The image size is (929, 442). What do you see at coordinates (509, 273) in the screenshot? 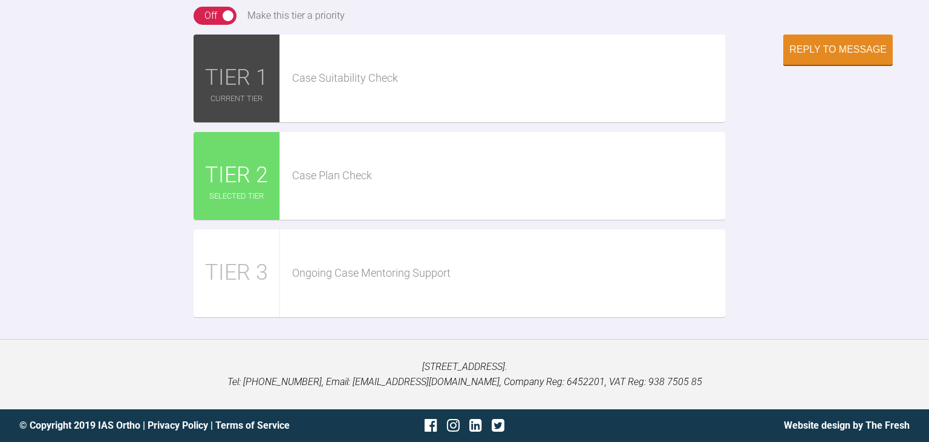
I see `div: Ongoing Case Mentoring Support` at bounding box center [509, 273].